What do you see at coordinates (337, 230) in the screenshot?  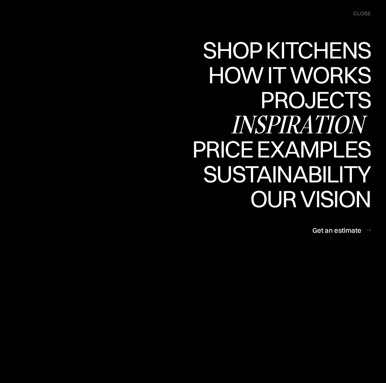 I see `div: Get an estimate` at bounding box center [337, 230].